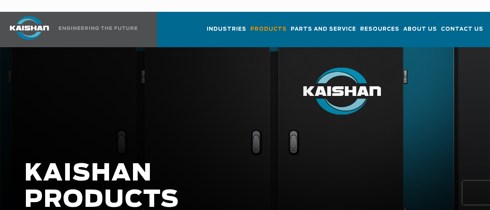 The image size is (490, 210). I want to click on span: Resources, so click(380, 29).